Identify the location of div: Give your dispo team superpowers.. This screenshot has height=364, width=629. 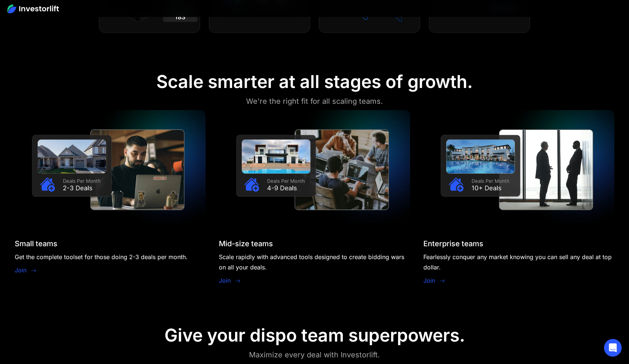
(315, 335).